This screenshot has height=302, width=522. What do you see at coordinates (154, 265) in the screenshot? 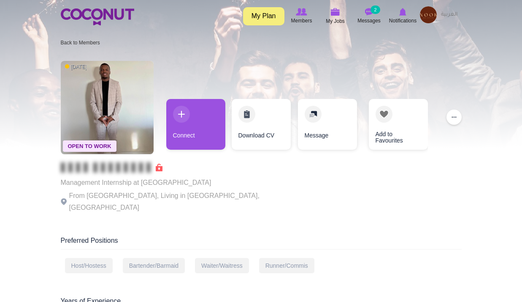
I see `div: Bartender/Barmaid` at bounding box center [154, 265].